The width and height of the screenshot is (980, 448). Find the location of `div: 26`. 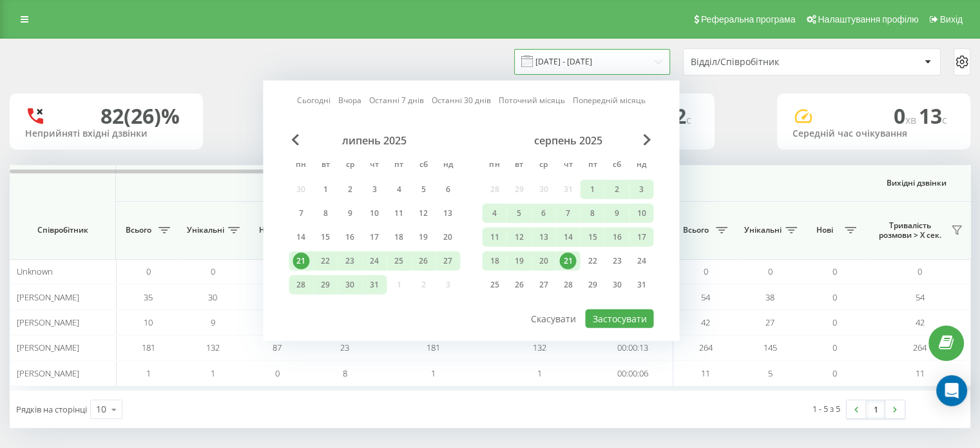

div: 26 is located at coordinates (519, 285).